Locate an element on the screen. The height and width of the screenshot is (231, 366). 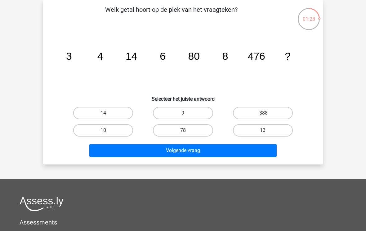
label: 10 is located at coordinates (103, 131).